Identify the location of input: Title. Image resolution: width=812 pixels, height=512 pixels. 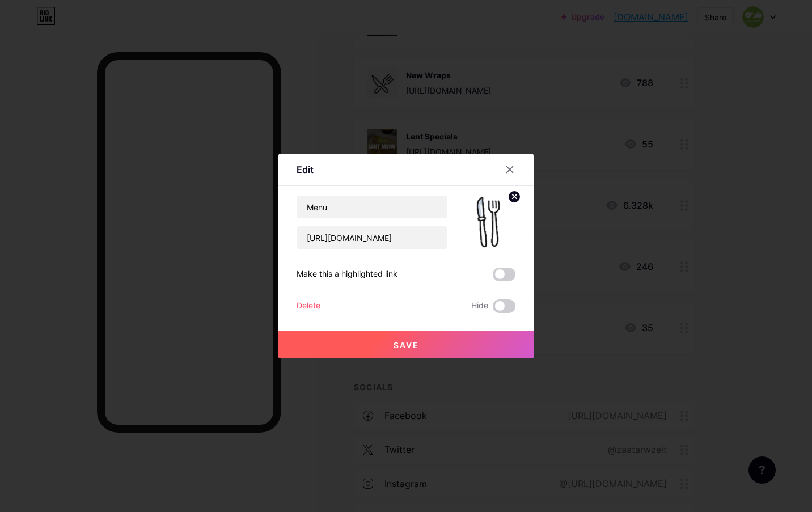
(372, 207).